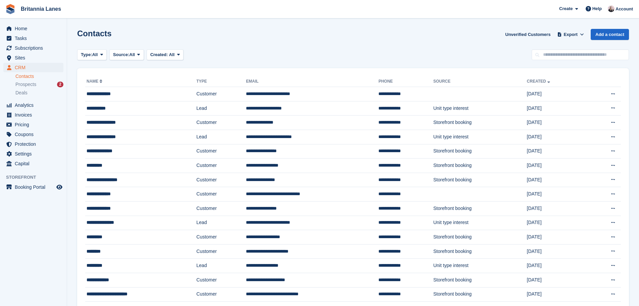  Describe the element at coordinates (625, 9) in the screenshot. I see `span: Account` at that location.